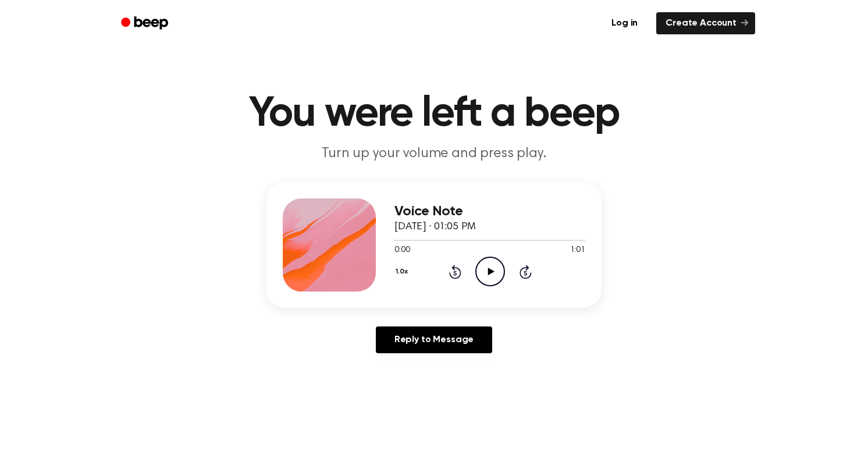  Describe the element at coordinates (146, 23) in the screenshot. I see `a: Beep` at that location.